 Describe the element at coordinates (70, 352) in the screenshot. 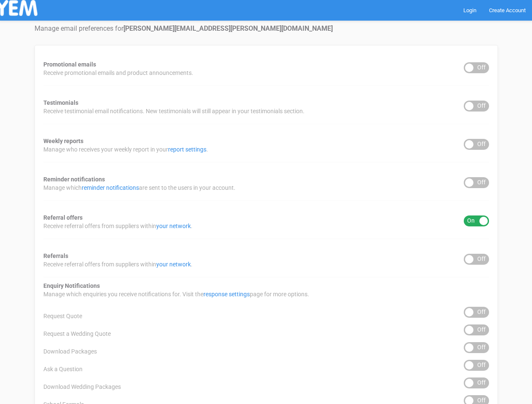

I see `span: Download Packages` at that location.